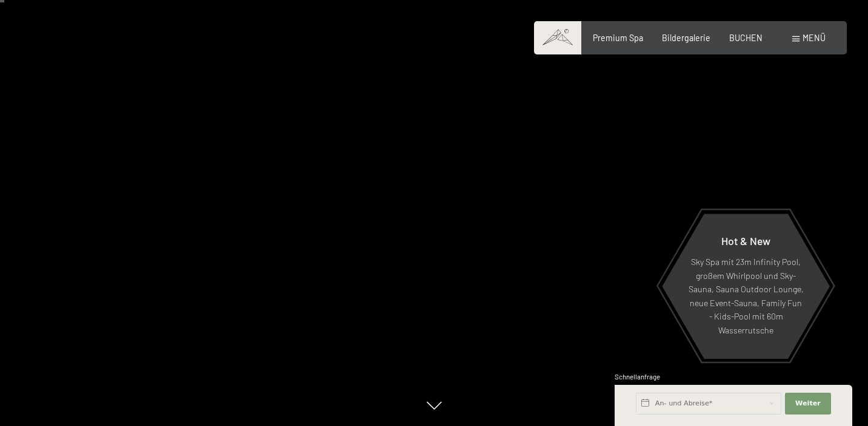  Describe the element at coordinates (686, 37) in the screenshot. I see `span: Bildergalerie` at that location.